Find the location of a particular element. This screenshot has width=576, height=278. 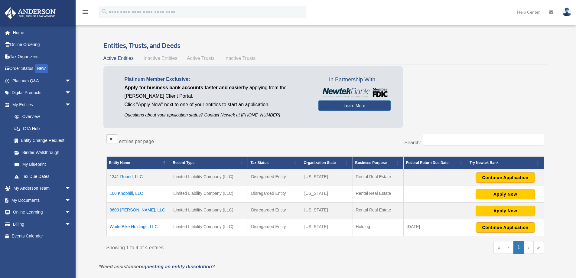

th: Tax Status: Activate to sort is located at coordinates (275, 163).